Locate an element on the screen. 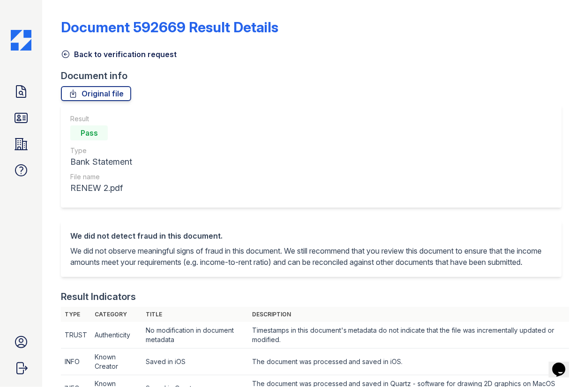 The image size is (588, 387). td: Saved in iOS is located at coordinates (195, 362).